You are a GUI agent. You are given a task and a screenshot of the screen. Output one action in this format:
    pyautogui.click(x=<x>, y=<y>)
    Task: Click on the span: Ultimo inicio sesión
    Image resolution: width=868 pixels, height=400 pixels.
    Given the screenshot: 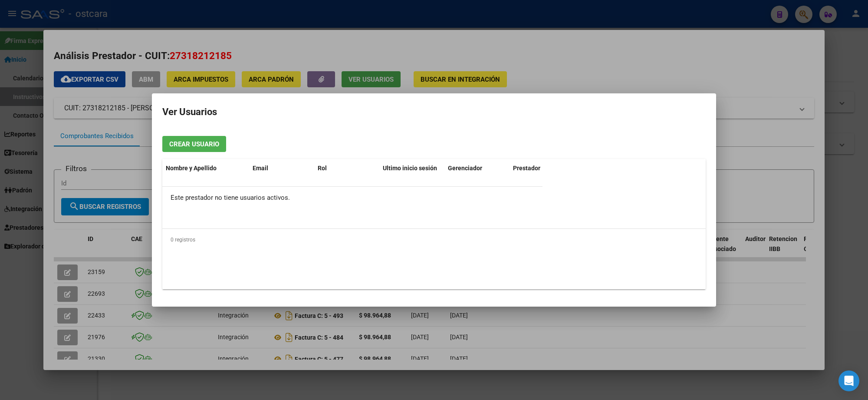 What is the action you would take?
    pyautogui.click(x=410, y=168)
    